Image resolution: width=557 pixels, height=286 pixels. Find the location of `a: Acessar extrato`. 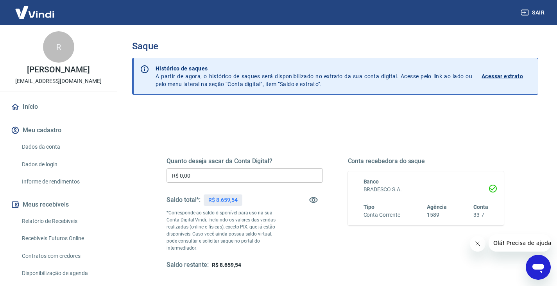

a: Acessar extrato is located at coordinates (507, 76).